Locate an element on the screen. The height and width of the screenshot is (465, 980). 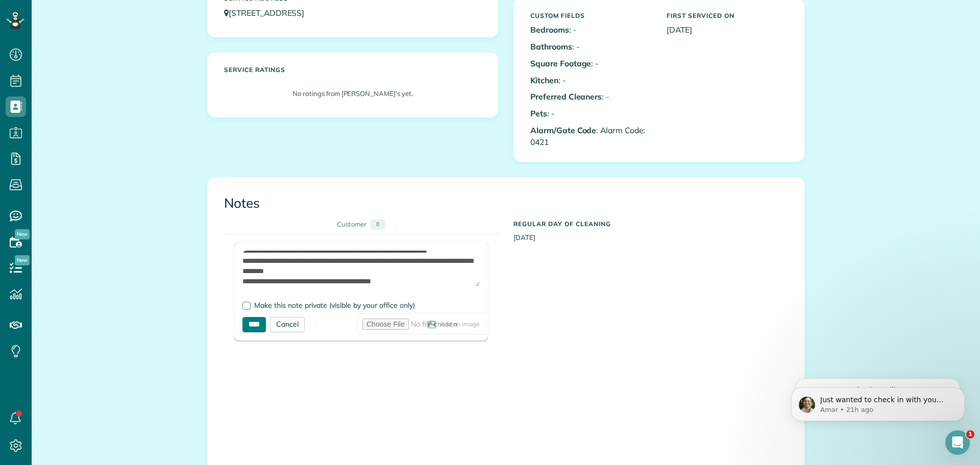
b: Bedrooms is located at coordinates (550, 30).